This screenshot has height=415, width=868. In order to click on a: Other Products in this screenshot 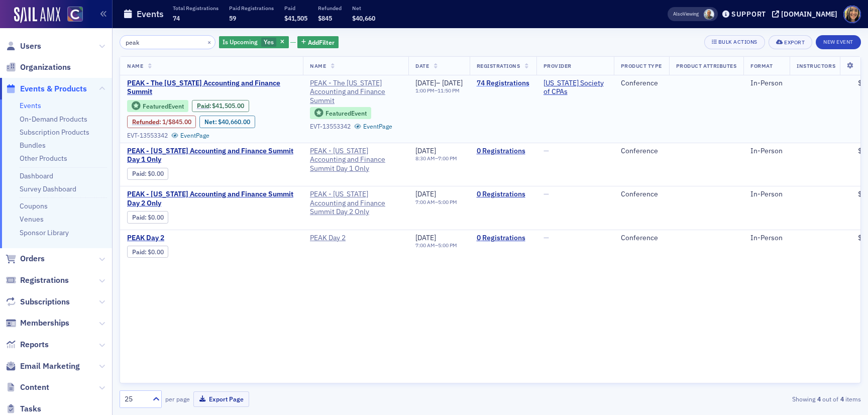, I will do `click(43, 158)`.